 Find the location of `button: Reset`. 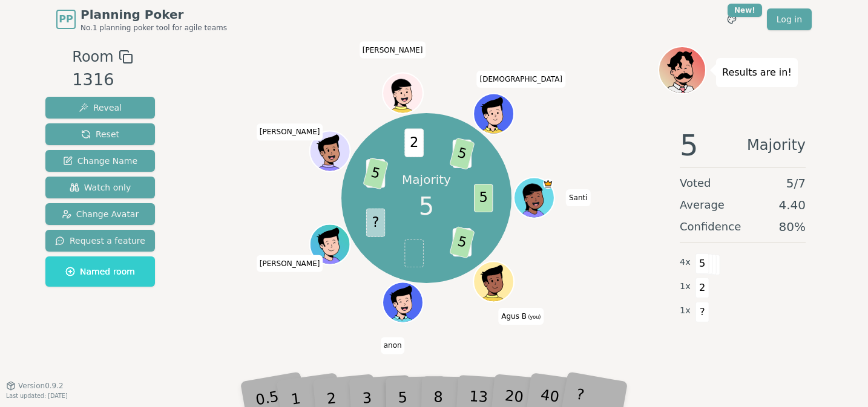

button: Reset is located at coordinates (100, 135).